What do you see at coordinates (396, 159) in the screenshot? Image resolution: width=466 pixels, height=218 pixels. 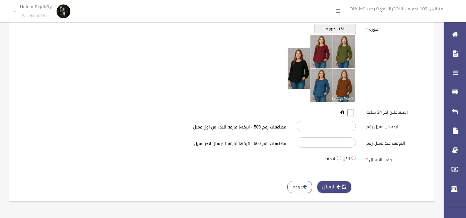 I see `label: وقت الارسال` at bounding box center [396, 159].